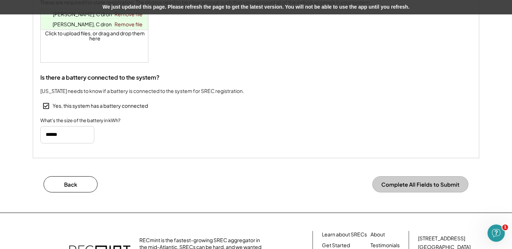 The height and width of the screenshot is (249, 512). I want to click on div: What's the size of the battery in kWh?, so click(80, 121).